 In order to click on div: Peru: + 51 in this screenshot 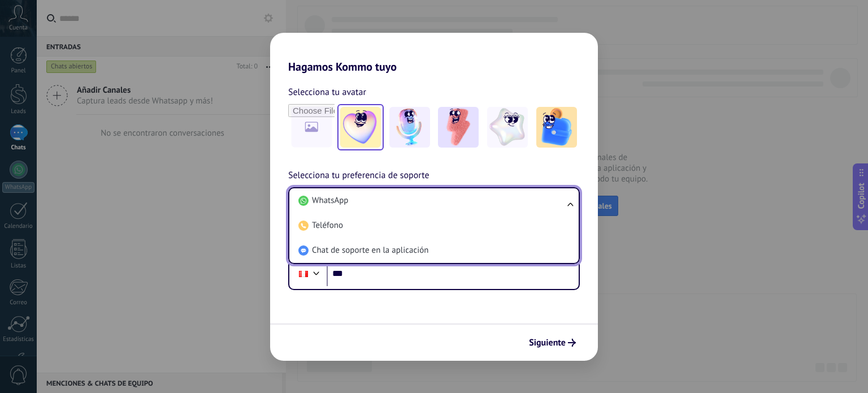, I will do `click(304, 273)`.